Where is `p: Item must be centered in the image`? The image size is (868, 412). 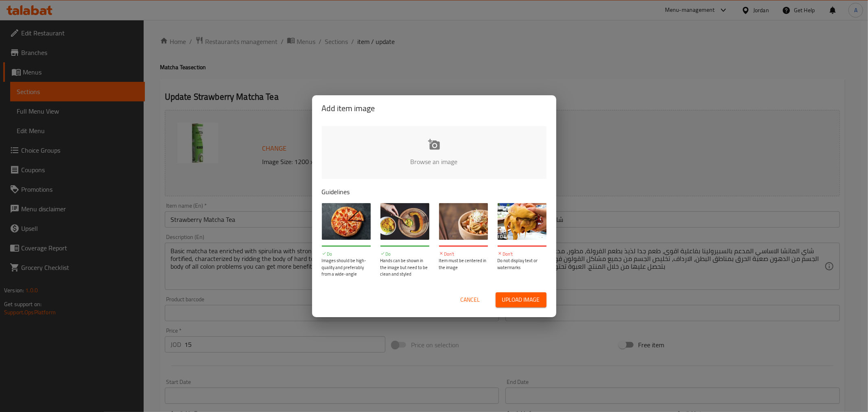 p: Item must be centered in the image is located at coordinates (463, 264).